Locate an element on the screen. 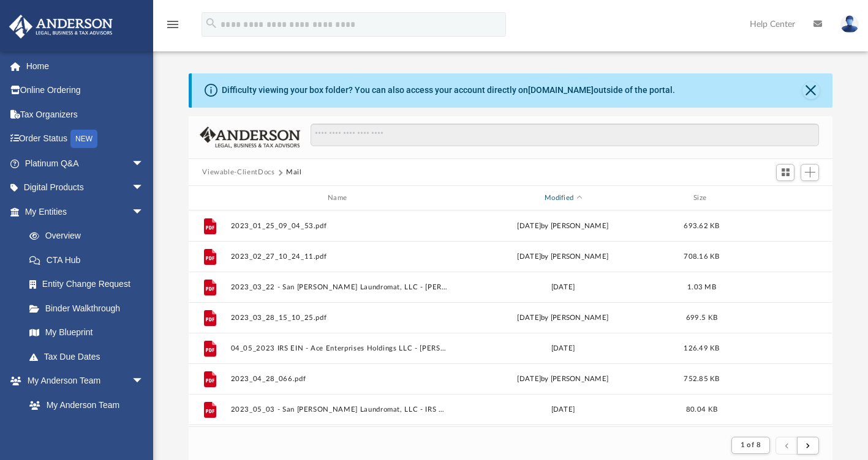 This screenshot has height=460, width=868. button: 2023_02_27_10_24_11.pdf is located at coordinates (340, 257).